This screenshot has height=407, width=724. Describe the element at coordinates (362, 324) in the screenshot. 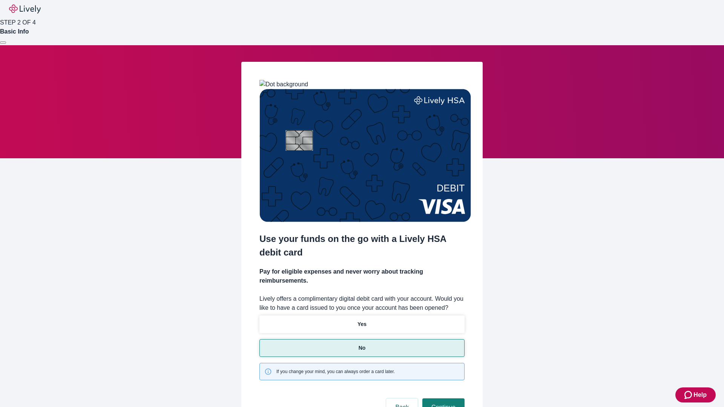

I see `p: Yes` at that location.